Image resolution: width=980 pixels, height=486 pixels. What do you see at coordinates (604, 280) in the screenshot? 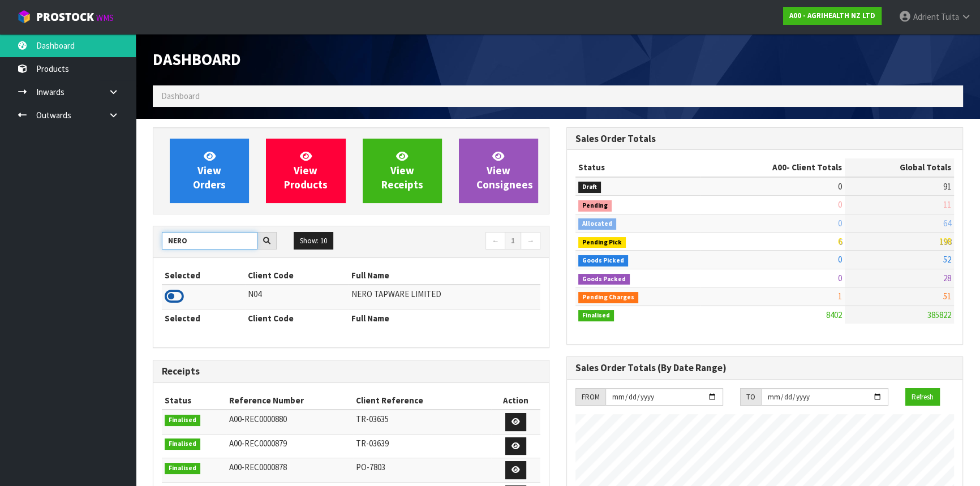
I see `span: Goods Packed` at bounding box center [604, 280].